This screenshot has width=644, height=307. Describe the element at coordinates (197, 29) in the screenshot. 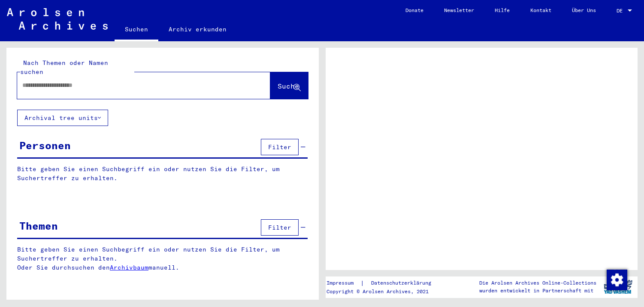

I see `a: Archiv erkunden` at that location.